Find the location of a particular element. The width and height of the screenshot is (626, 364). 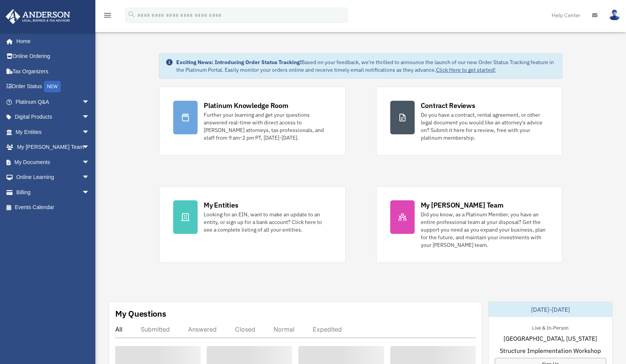

a: Contract Reviews Do you have a contract, rental agreement, or other legal document you would like... is located at coordinates (470, 121).